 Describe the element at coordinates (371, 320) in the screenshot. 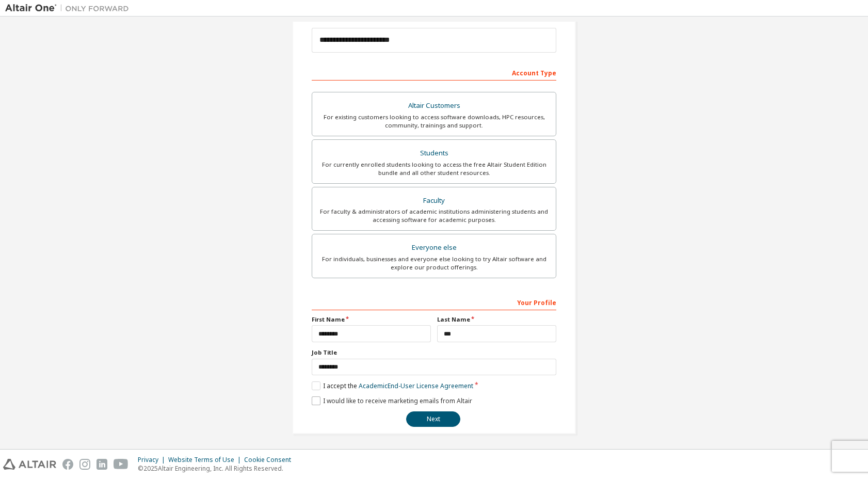

I see `label: First Name` at that location.